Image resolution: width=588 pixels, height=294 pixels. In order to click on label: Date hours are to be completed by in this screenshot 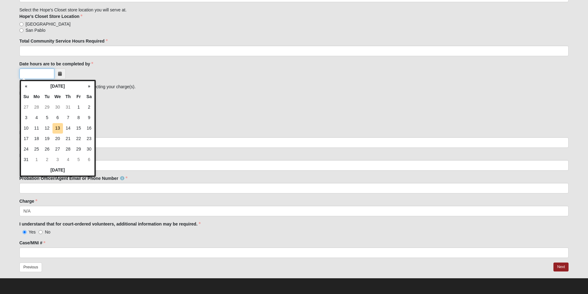, I will do `click(56, 64)`.